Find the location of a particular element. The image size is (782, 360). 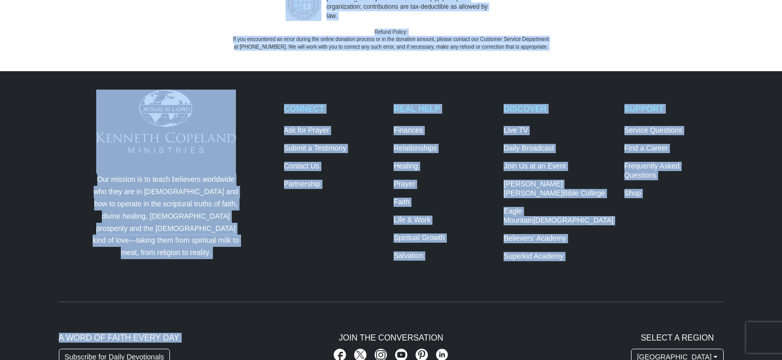

p: Refund Policy: If you encountered an error during the online donation process or in the donation ... is located at coordinates (391, 39).